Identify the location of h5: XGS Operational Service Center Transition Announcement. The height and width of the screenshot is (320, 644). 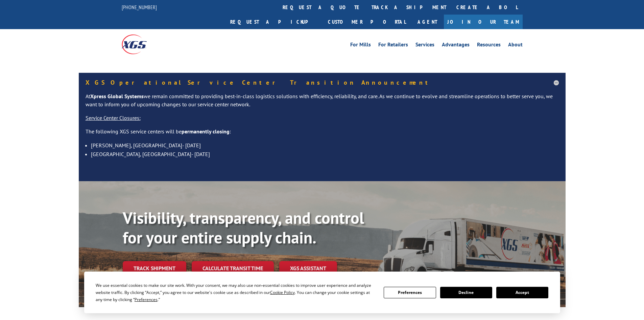
(322, 82).